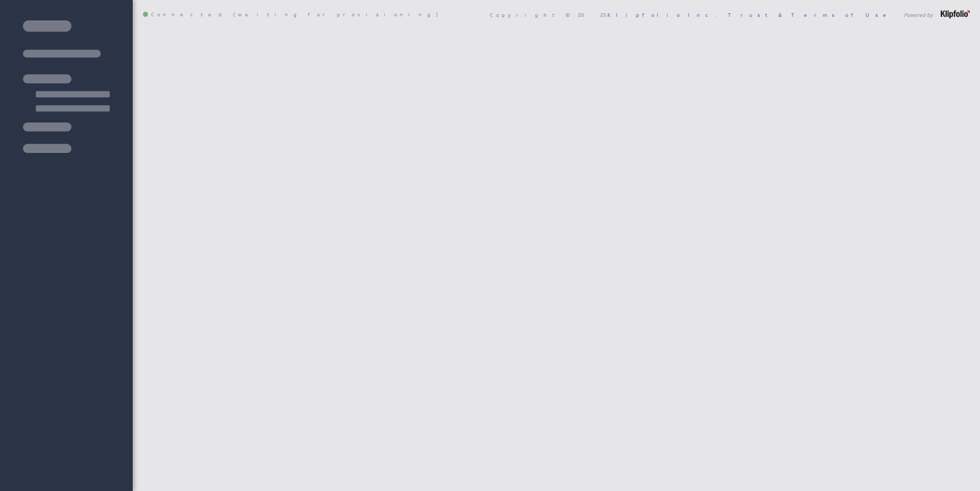  Describe the element at coordinates (955, 14) in the screenshot. I see `img: logo-footer.png` at that location.